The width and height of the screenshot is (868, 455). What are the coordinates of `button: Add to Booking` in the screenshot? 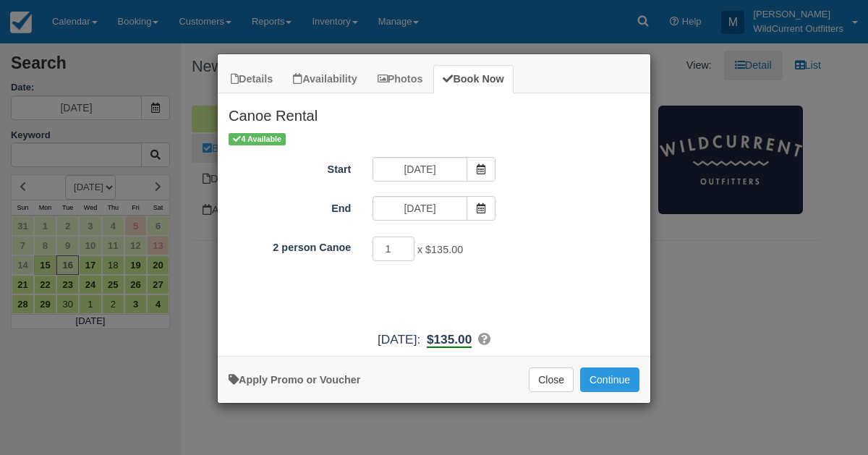 It's located at (610, 380).